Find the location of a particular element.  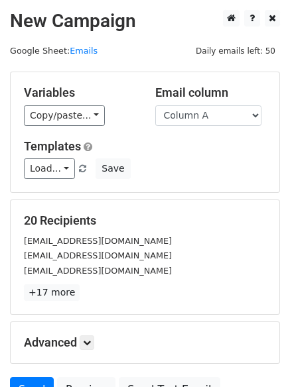

h5: Variables is located at coordinates (80, 93).